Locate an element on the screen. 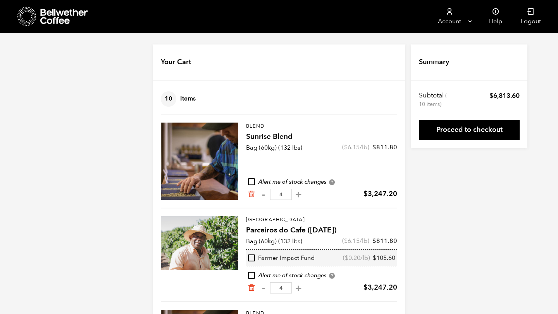 Image resolution: width=558 pixels, height=314 pixels. a: Proceed to checkout is located at coordinates (469, 130).